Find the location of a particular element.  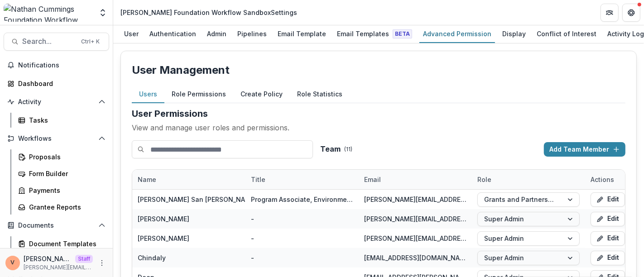

a: Display is located at coordinates (514, 34).